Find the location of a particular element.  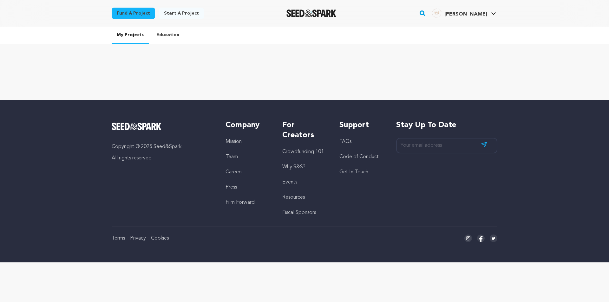

a: Resources is located at coordinates (293, 198).